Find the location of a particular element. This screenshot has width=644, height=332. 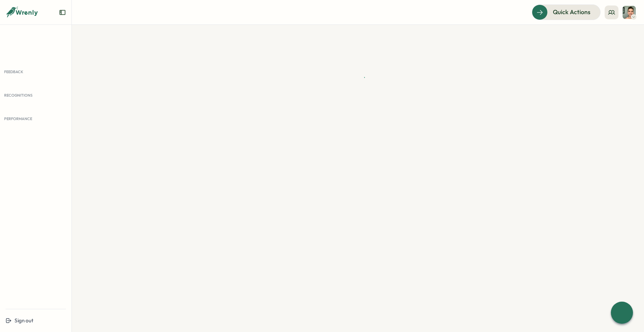

button: Tobit Michael is located at coordinates (629, 12).